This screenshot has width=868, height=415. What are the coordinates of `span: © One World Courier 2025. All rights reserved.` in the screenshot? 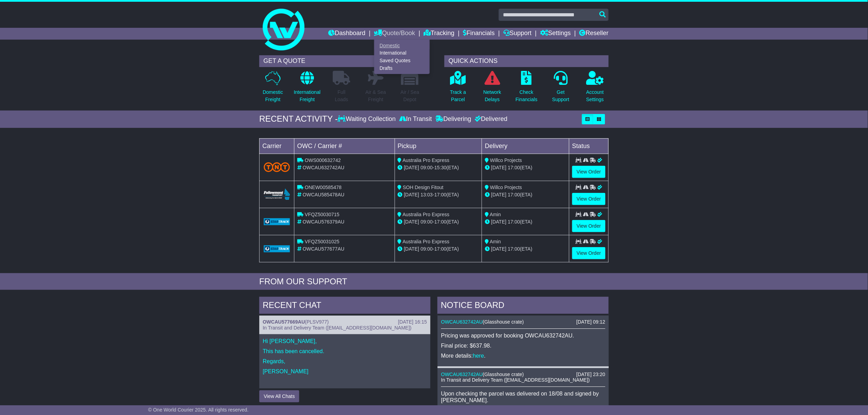 It's located at (199, 410).